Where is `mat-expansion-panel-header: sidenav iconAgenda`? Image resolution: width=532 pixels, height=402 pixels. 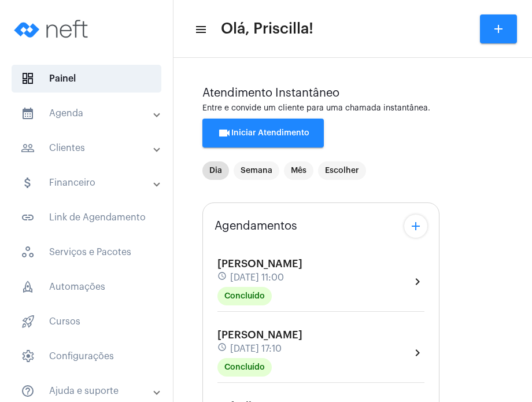 mat-expansion-panel-header: sidenav iconAgenda is located at coordinates (90, 114).